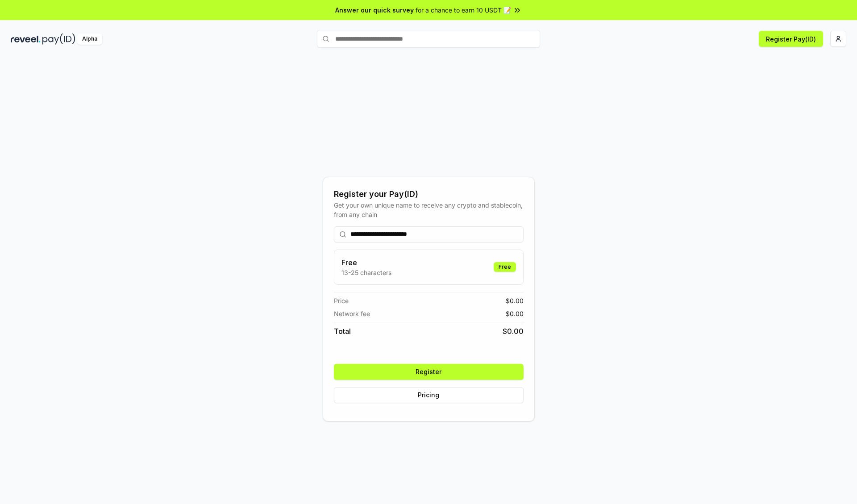 The width and height of the screenshot is (857, 504). Describe the element at coordinates (464, 9) in the screenshot. I see `span: for a chance to earn 10 USDT 📝` at that location.